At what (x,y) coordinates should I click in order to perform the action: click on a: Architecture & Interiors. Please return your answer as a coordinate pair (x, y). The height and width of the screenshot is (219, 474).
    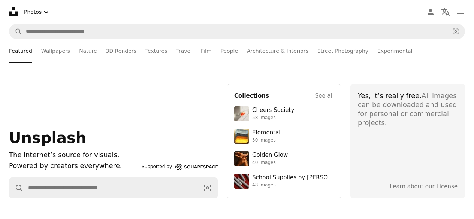
    Looking at the image, I should click on (278, 51).